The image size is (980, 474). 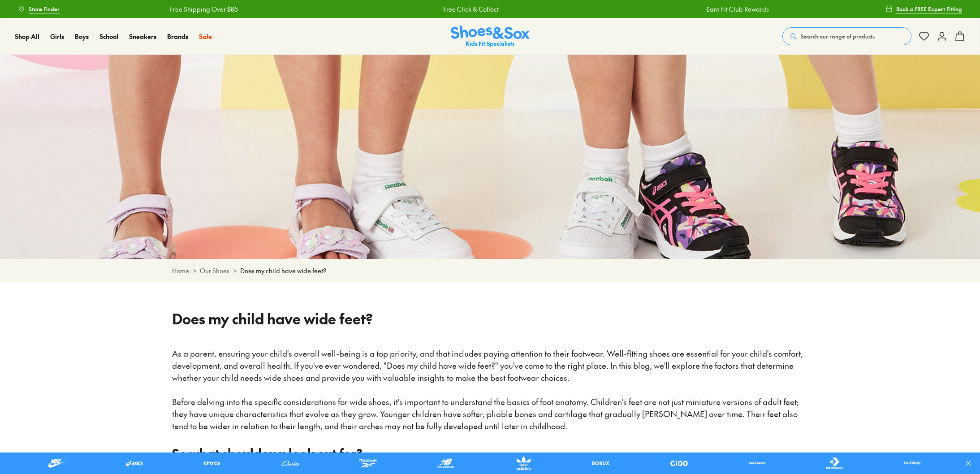 I want to click on span: Sale, so click(x=206, y=36).